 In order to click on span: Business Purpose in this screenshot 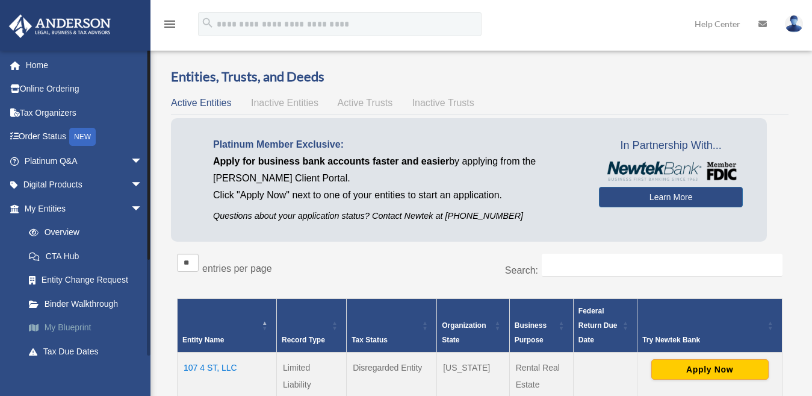, I will do `click(530, 332)`.